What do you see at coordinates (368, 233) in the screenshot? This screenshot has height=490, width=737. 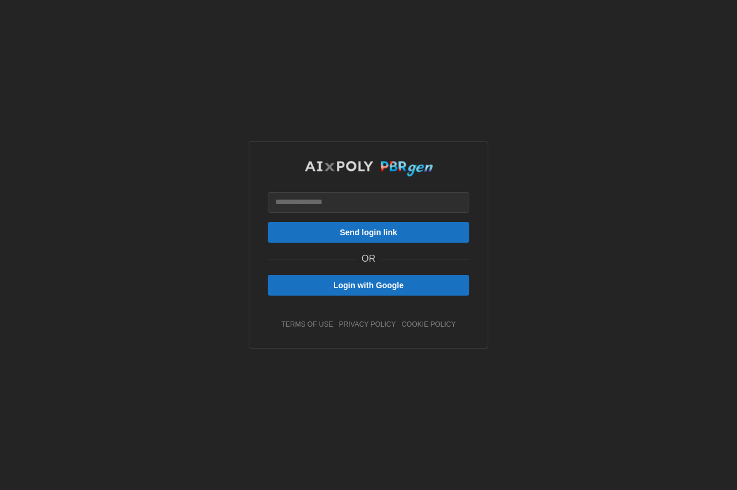 I see `span: Send login link` at bounding box center [368, 233].